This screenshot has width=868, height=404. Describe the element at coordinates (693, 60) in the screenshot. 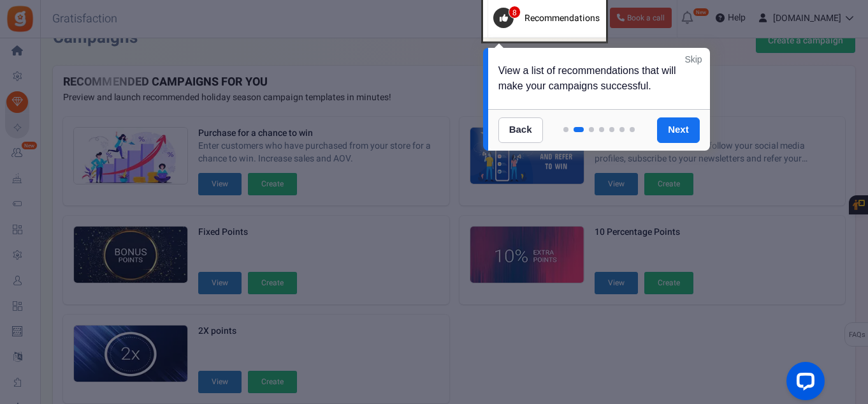

I see `a: Skip` at that location.